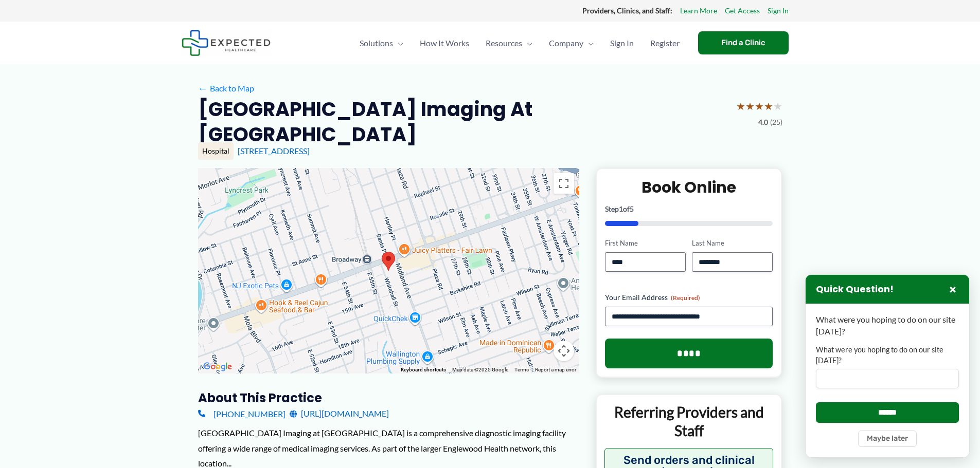 The height and width of the screenshot is (468, 980). Describe the element at coordinates (555, 369) in the screenshot. I see `a: Report a map error` at that location.